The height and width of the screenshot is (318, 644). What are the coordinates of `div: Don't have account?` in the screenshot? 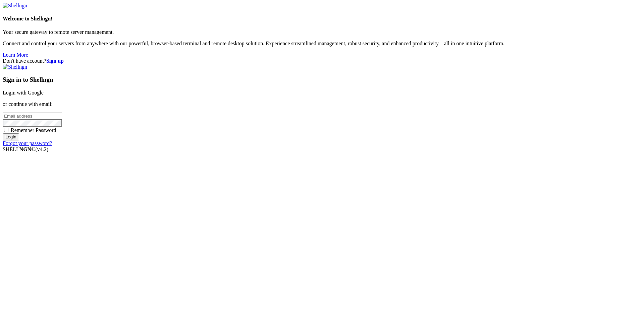 It's located at (322, 61).